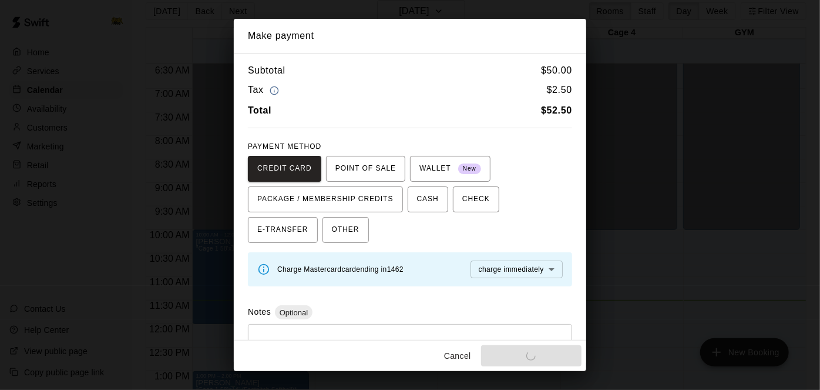 The height and width of the screenshot is (390, 820). Describe the element at coordinates (428, 199) in the screenshot. I see `button: CASH` at that location.